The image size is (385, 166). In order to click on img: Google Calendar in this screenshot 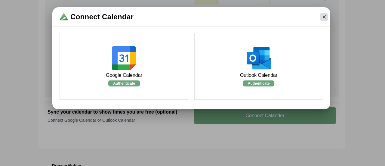, I will do `click(124, 58)`.